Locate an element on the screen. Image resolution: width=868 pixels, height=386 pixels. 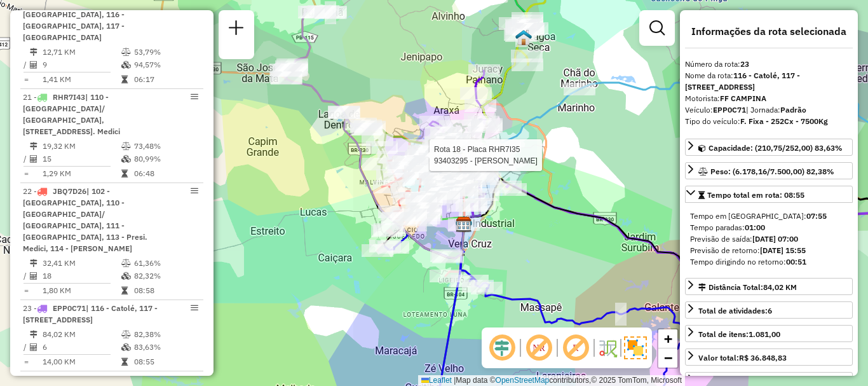
div: Tempo dirigindo no retorno: is located at coordinates (769, 262).